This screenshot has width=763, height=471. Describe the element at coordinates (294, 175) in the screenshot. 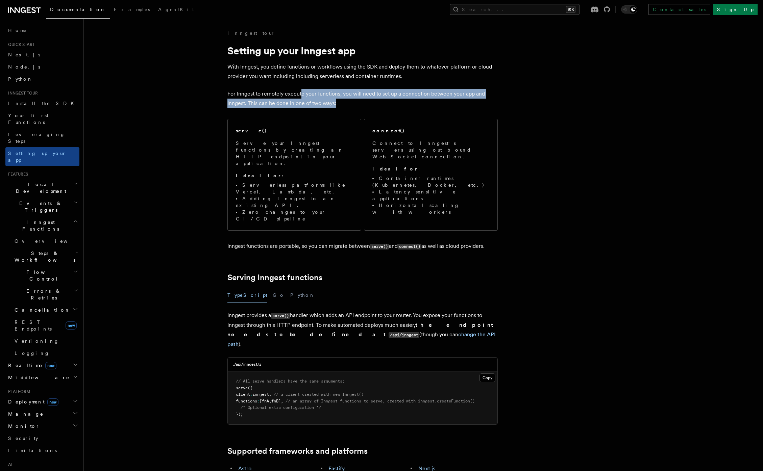

I see `a: serve()Serve your Inngest functions by creating an HTTP endpoint in your application.Ideal for:Se...` at that location.